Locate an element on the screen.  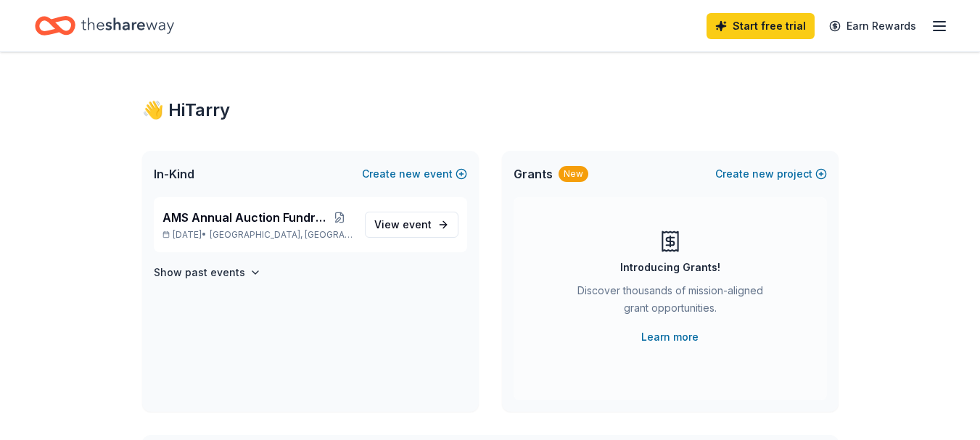
h4: Show past events is located at coordinates (199, 272).